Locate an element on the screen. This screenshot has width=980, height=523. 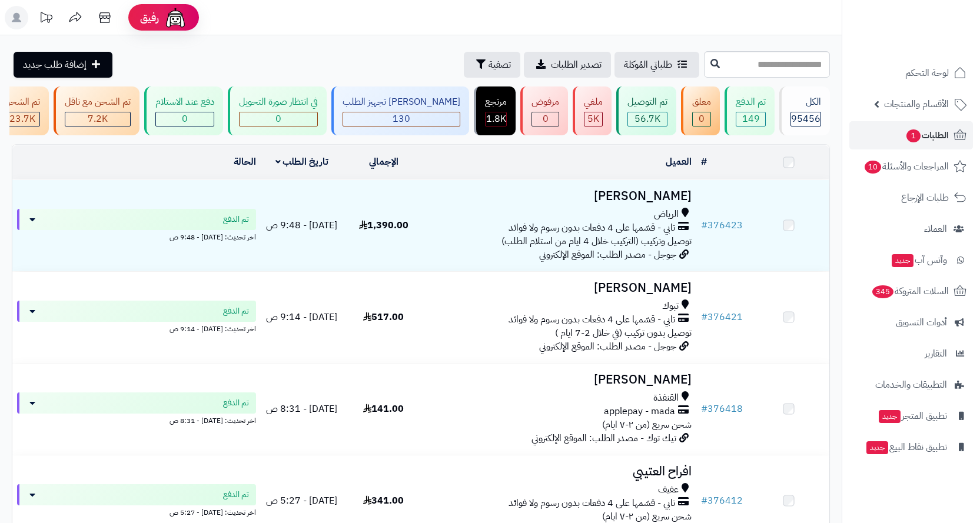
a: طلباتي المُوكلة is located at coordinates (656, 65).